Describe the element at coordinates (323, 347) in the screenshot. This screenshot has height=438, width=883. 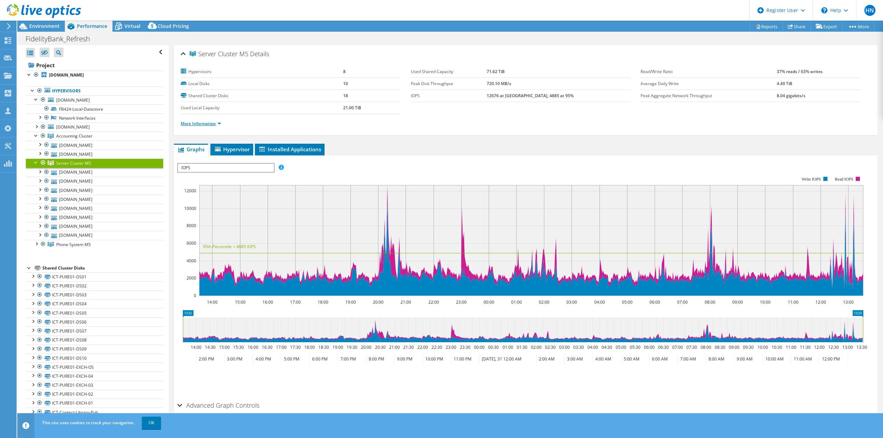
I see `text: 18:30` at that location.